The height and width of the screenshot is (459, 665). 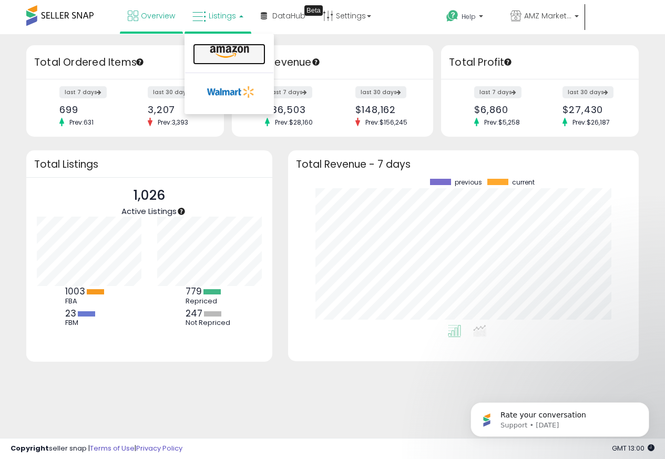 I want to click on span: Prev: $28,160, so click(x=294, y=122).